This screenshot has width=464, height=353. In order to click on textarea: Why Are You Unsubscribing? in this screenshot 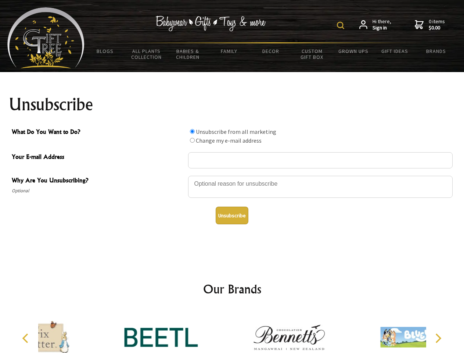, I will do `click(321, 187)`.